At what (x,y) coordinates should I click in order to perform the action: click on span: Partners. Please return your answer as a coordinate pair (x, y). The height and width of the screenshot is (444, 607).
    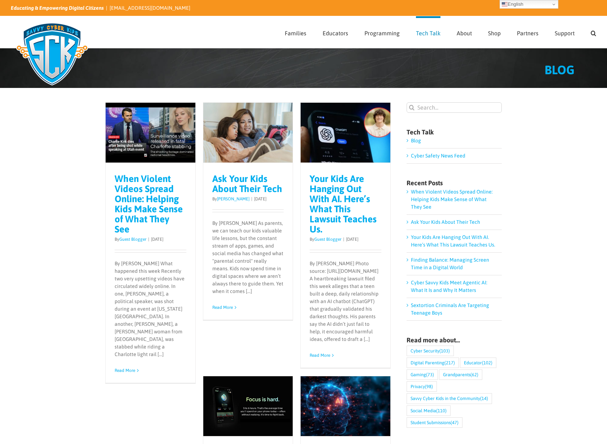
    Looking at the image, I should click on (528, 33).